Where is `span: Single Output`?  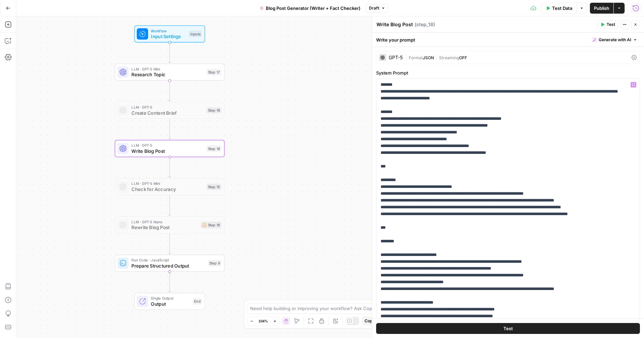
span: Single Output is located at coordinates (170, 298).